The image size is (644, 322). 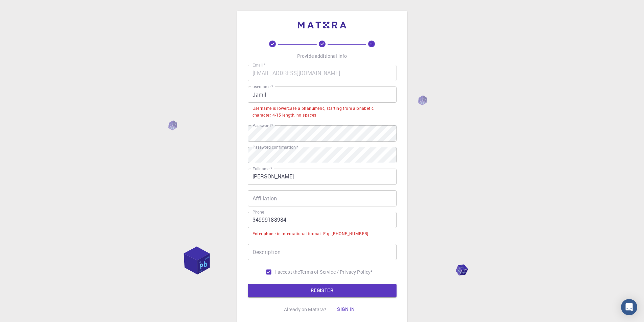 I want to click on label: Password confirmation, so click(x=276, y=147).